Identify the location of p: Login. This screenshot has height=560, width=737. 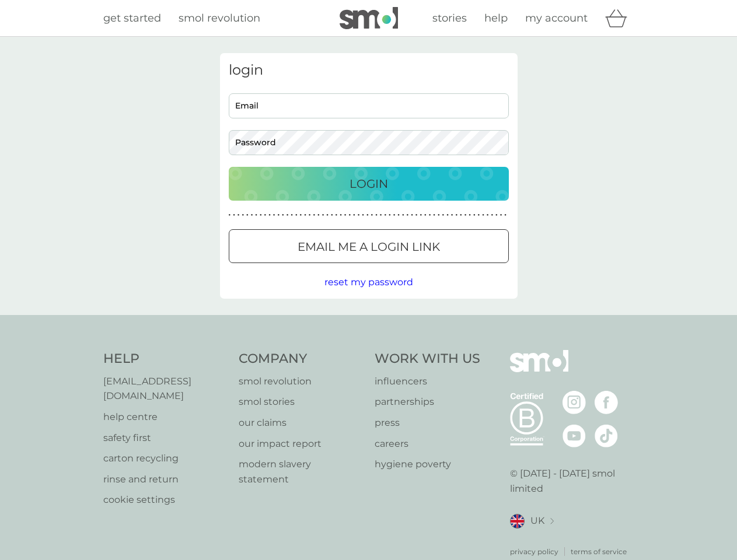
(368, 184).